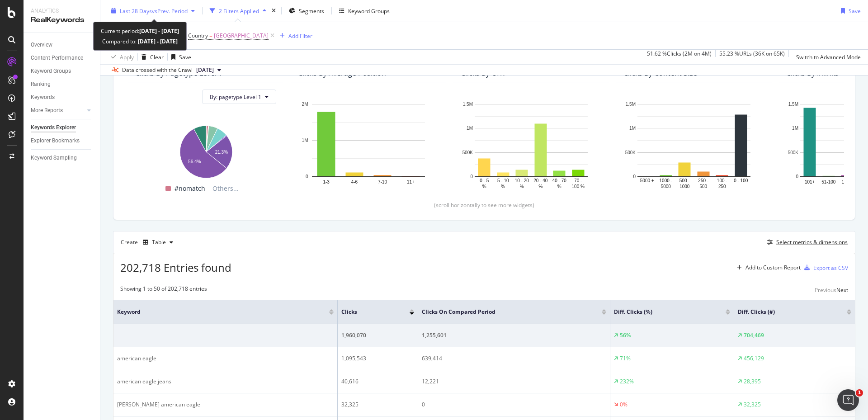 The image size is (868, 420). Describe the element at coordinates (812, 242) in the screenshot. I see `div: Select metrics & dimensions` at that location.